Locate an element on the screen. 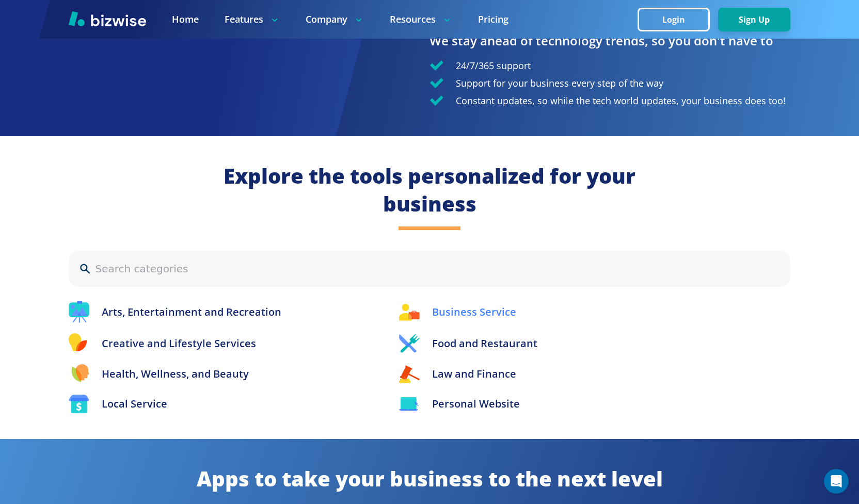 The width and height of the screenshot is (859, 504). div: Business Service is located at coordinates (594, 312).